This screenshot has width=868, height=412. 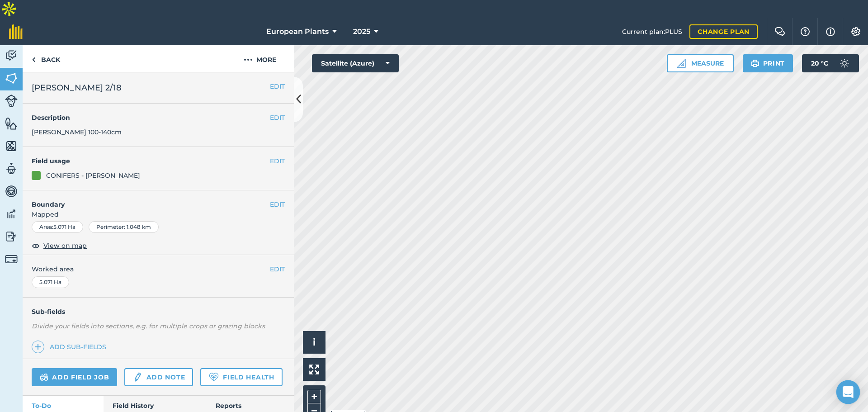 What do you see at coordinates (314, 343) in the screenshot?
I see `button: i` at bounding box center [314, 343].